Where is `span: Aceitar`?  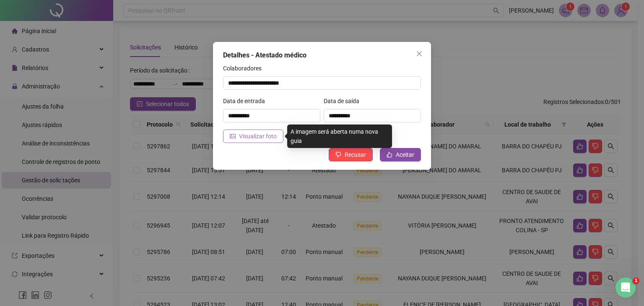 span: Aceitar is located at coordinates (405, 155).